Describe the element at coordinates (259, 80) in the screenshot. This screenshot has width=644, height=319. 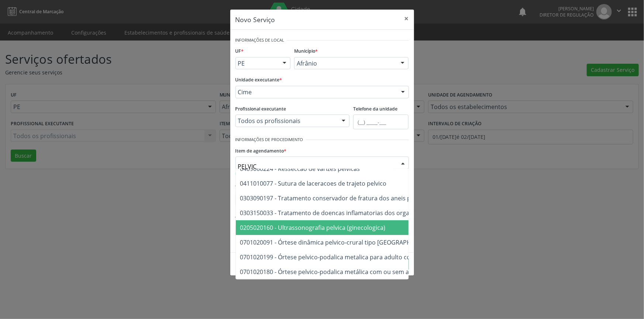
I see `label: Unidade executante` at that location.